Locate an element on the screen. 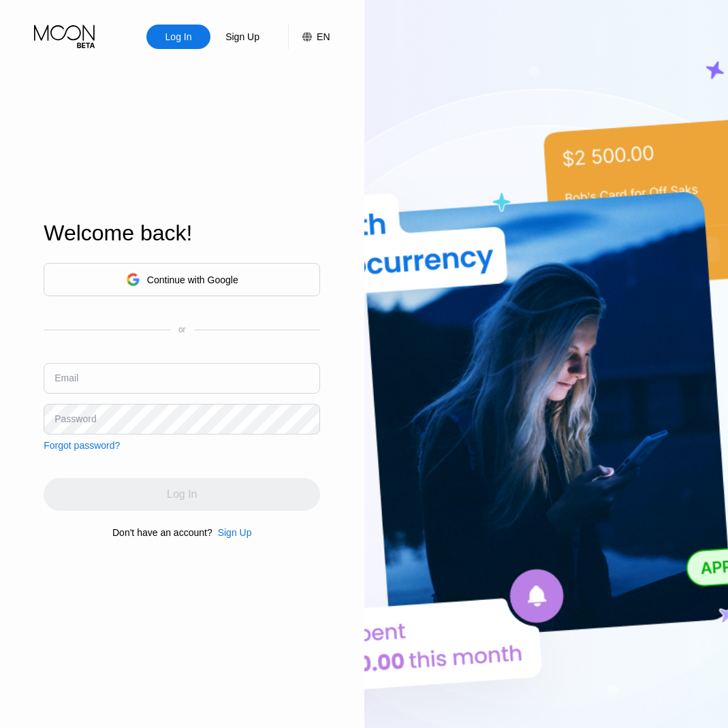 This screenshot has height=728, width=728. div: Password is located at coordinates (75, 419).